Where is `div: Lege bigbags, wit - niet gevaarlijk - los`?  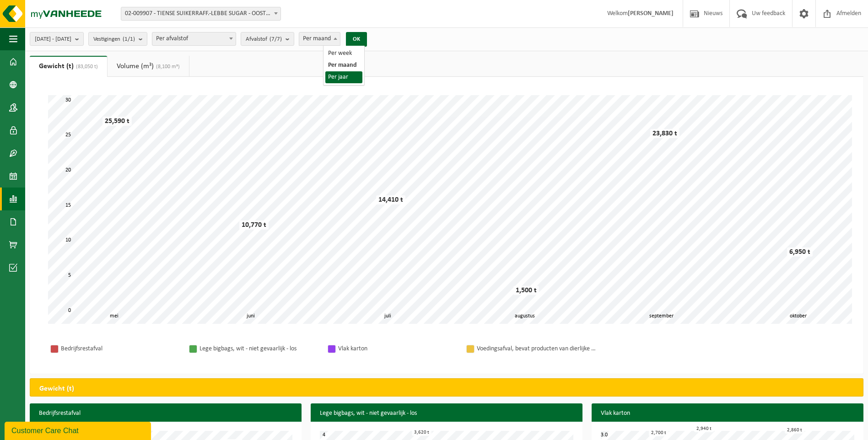 div: Lege bigbags, wit - niet gevaarlijk - los is located at coordinates (259, 348).